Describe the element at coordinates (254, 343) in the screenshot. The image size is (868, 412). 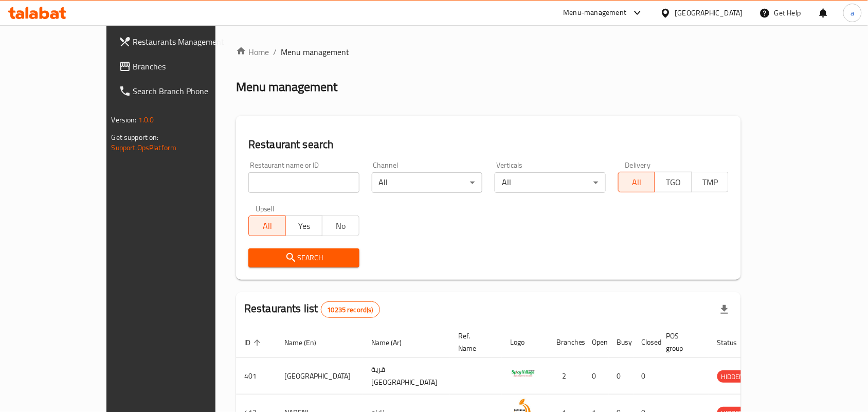
I see `span: ID` at that location.